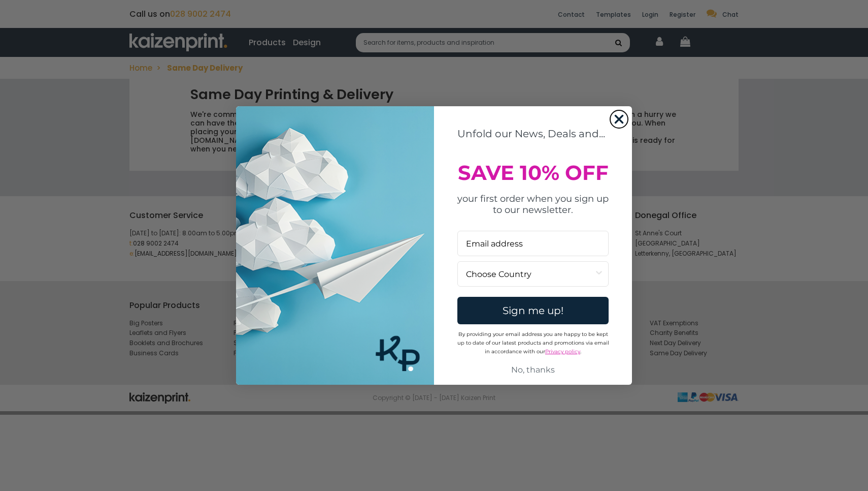 This screenshot has height=491, width=868. I want to click on button: Show Options, so click(600, 274).